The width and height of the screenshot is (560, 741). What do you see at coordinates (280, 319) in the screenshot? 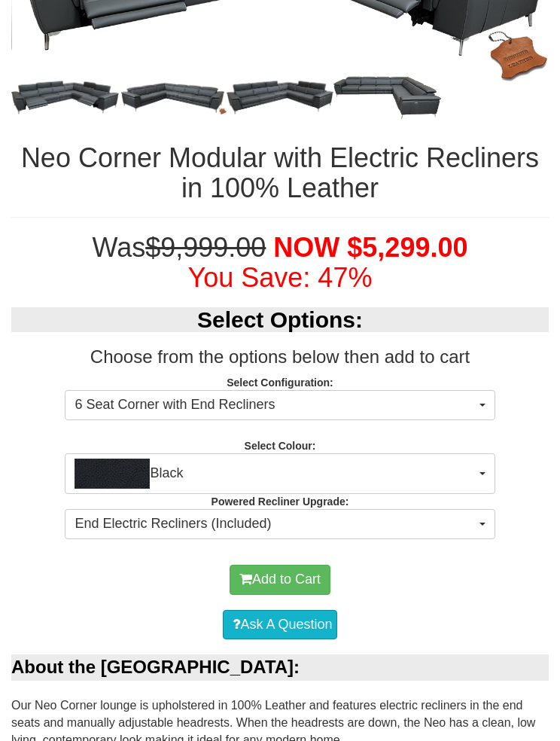
I see `b: Select Options:` at bounding box center [280, 319].